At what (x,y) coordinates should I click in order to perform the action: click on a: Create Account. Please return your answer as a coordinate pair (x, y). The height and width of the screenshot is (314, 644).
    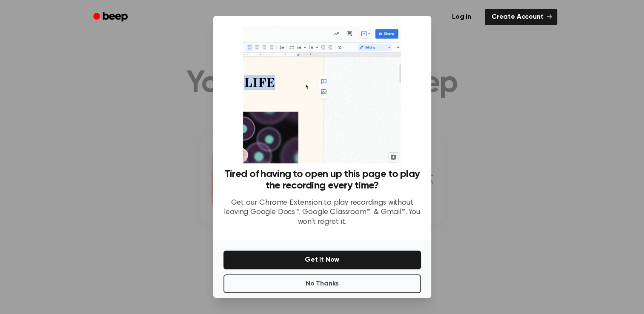
    Looking at the image, I should click on (521, 17).